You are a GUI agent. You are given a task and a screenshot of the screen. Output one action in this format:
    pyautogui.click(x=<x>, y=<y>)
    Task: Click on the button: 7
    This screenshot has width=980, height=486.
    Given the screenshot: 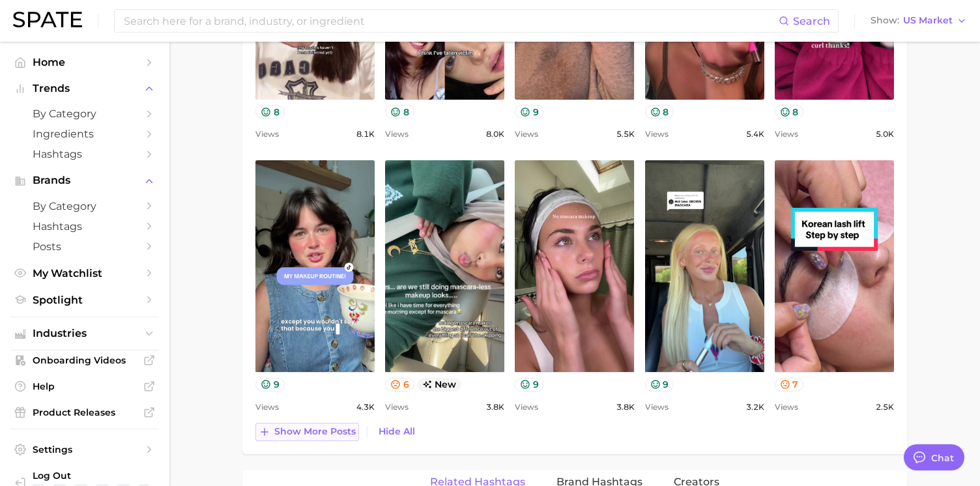 What is the action you would take?
    pyautogui.click(x=789, y=384)
    